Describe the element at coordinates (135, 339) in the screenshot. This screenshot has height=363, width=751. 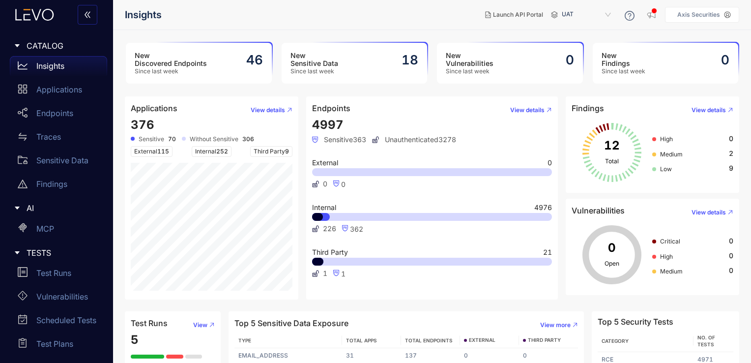
I see `span: 5` at that location.